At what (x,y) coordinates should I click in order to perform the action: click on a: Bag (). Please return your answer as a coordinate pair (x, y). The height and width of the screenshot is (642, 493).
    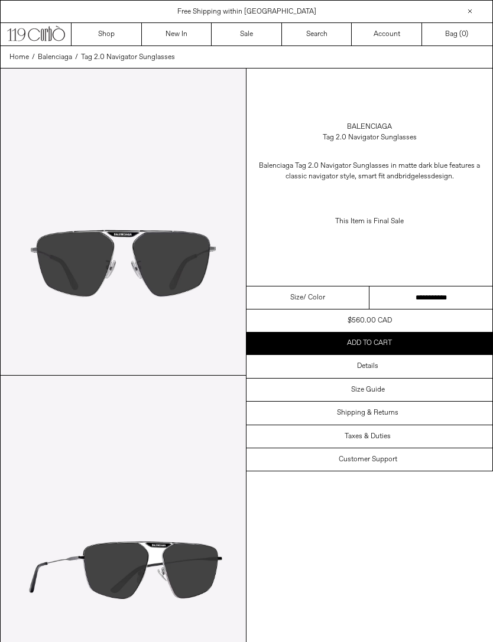
    Looking at the image, I should click on (457, 34).